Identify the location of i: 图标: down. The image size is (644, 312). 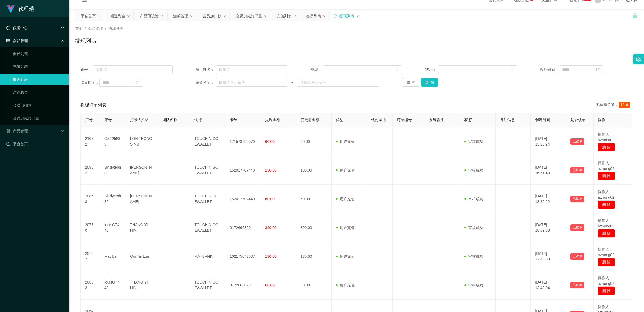
(513, 70).